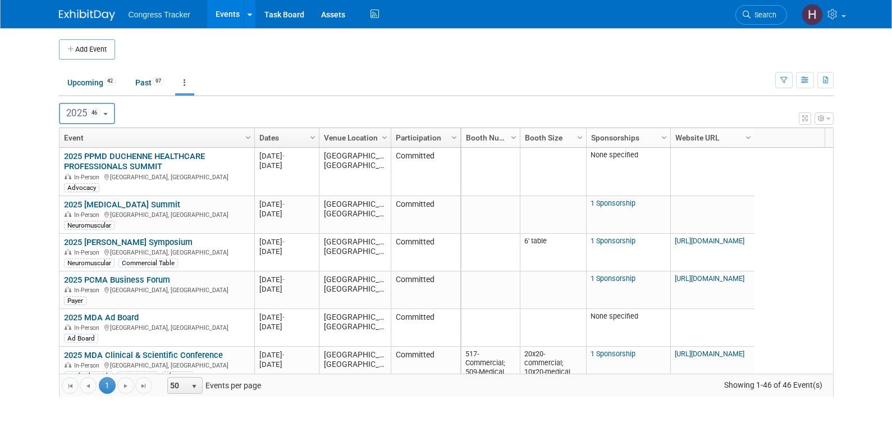  Describe the element at coordinates (144, 386) in the screenshot. I see `span: Go to the last page` at that location.